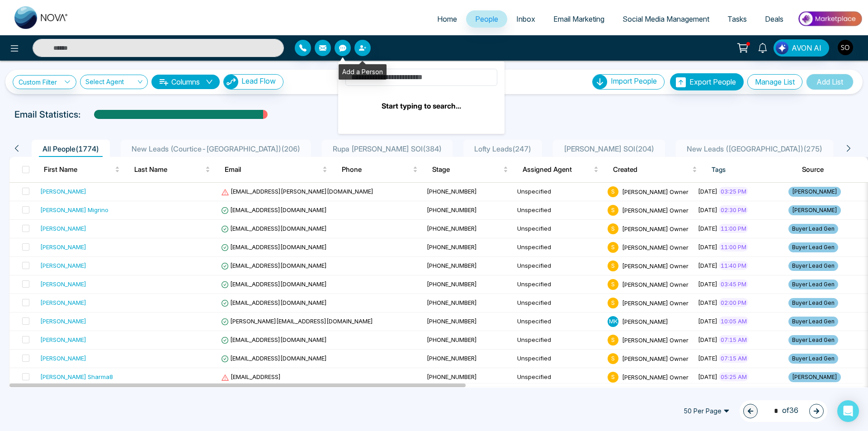 The width and height of the screenshot is (868, 431). I want to click on span: 03:45 PM, so click(733, 285).